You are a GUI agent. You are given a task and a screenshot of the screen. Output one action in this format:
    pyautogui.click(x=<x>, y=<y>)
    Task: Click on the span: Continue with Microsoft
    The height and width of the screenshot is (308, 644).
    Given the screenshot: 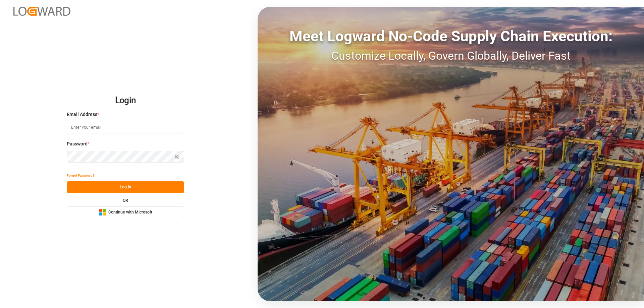 What is the action you would take?
    pyautogui.click(x=130, y=212)
    